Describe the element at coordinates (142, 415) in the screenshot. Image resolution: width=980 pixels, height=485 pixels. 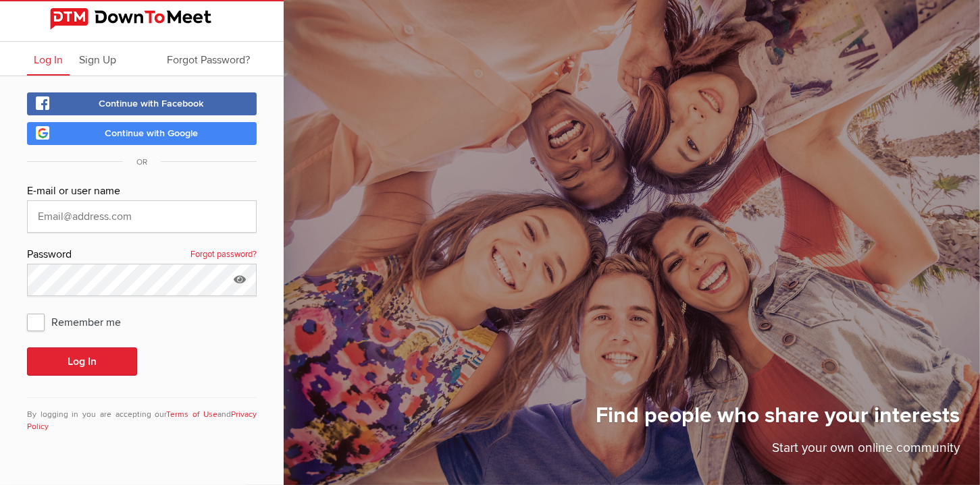
I see `div: By logging in you are accepting our and` at that location.